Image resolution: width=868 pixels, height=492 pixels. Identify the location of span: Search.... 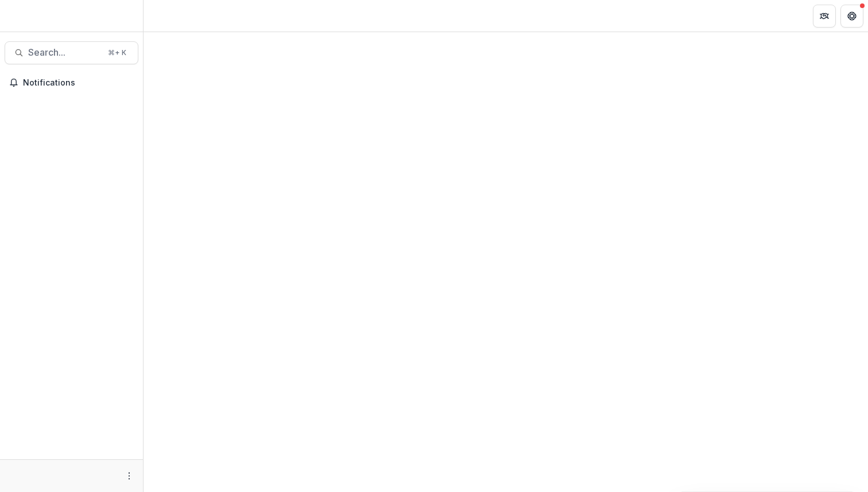
(64, 52).